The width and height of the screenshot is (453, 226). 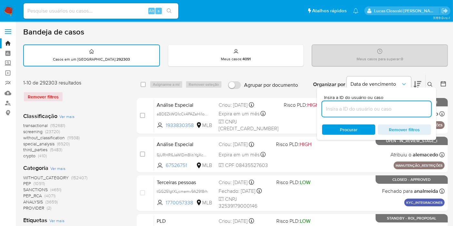 What do you see at coordinates (356, 11) in the screenshot?
I see `a: Notificações` at bounding box center [356, 11].